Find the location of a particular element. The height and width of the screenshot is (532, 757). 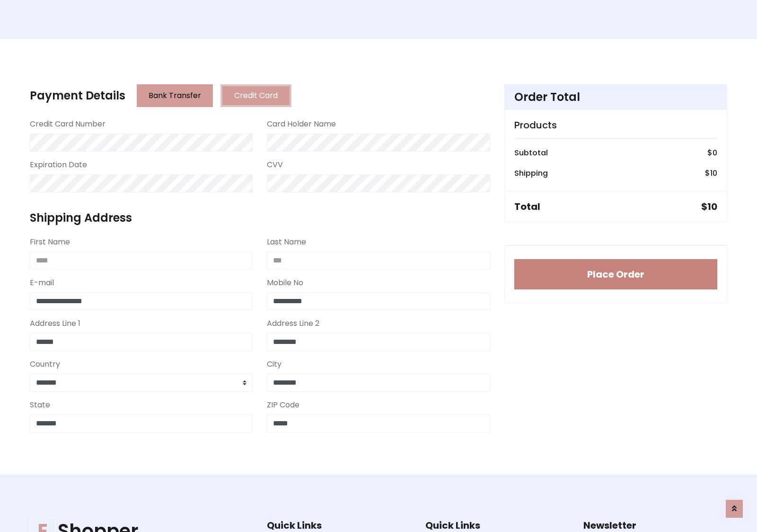

label: ZIP Code is located at coordinates (283, 405).